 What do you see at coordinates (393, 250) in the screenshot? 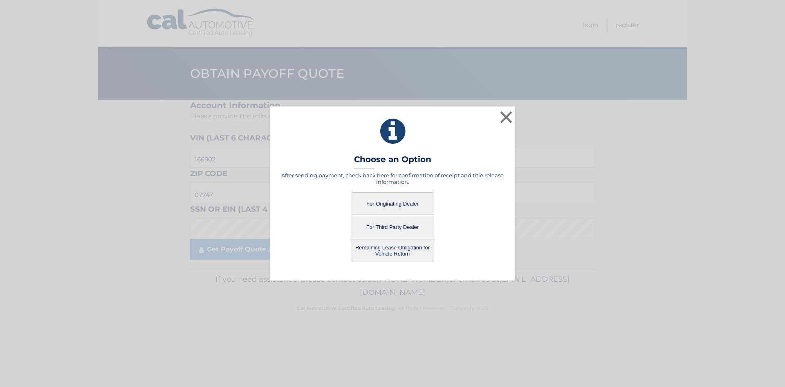
I see `button: Remaining Lease Obligation for Vehicle Return` at bounding box center [393, 250].